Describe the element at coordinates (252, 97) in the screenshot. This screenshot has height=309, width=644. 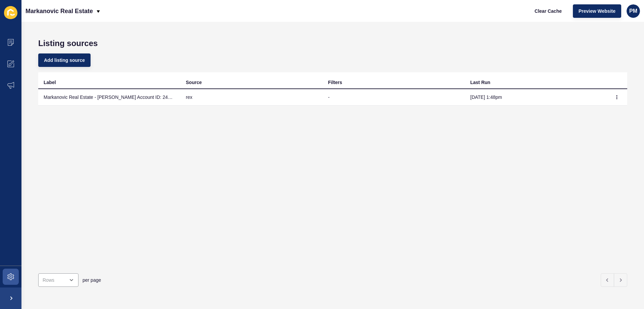
I see `td: rex` at that location.